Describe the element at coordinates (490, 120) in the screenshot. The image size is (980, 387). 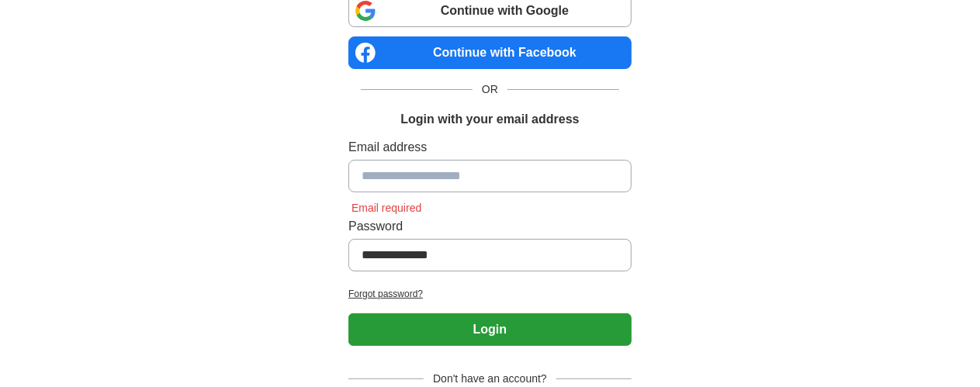
I see `h1: Login with your email address` at that location.